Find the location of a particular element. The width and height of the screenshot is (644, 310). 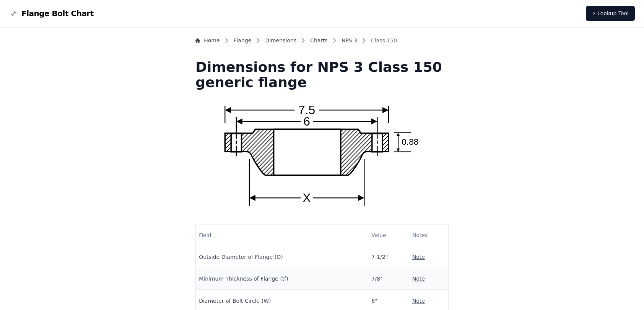

td: 7/8" is located at coordinates (389, 279).